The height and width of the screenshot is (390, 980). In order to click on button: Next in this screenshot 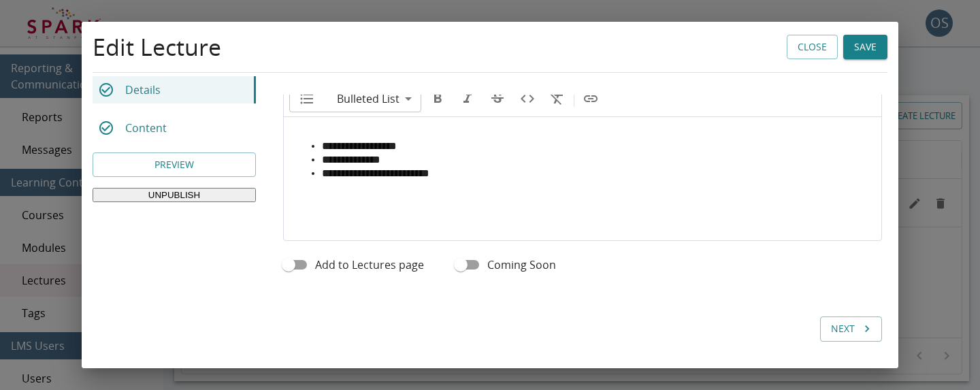, I will do `click(850, 329)`.